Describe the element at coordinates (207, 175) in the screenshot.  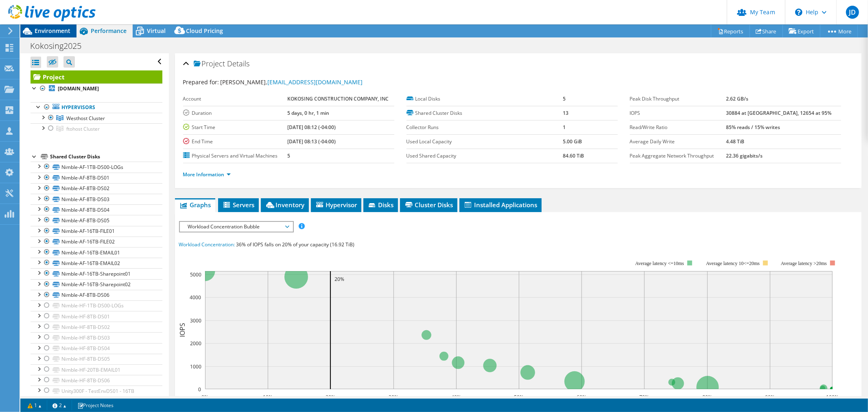
I see `a: More Information` at that location.